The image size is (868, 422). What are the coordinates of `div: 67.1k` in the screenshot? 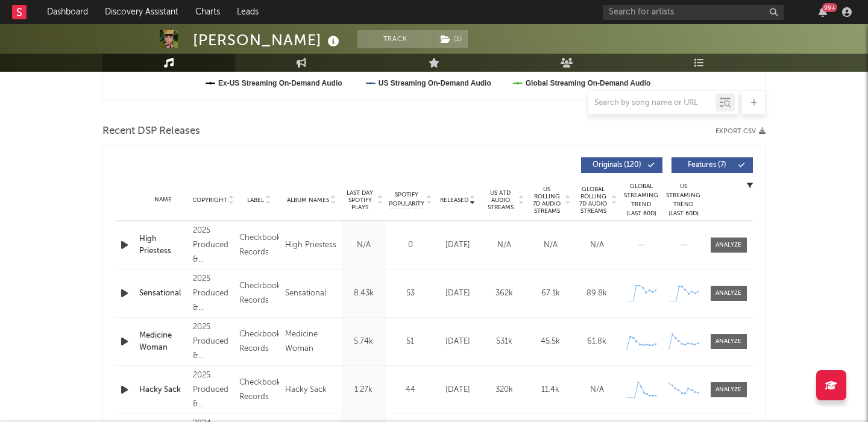 It's located at (550, 293).